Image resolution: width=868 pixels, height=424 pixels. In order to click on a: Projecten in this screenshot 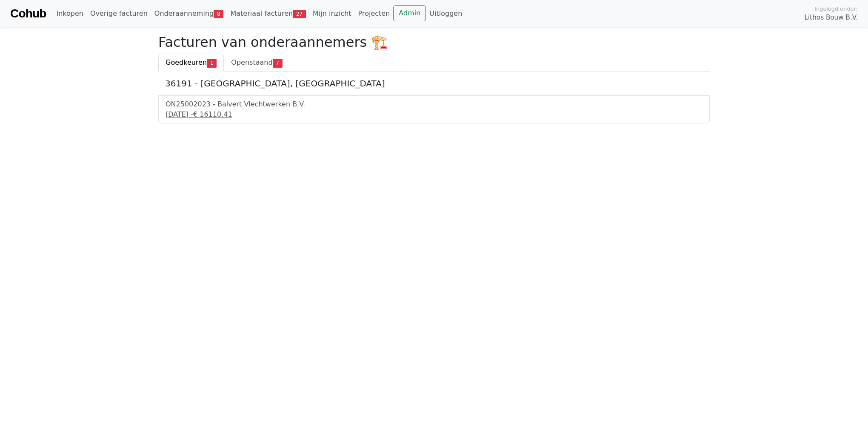, I will do `click(374, 14)`.